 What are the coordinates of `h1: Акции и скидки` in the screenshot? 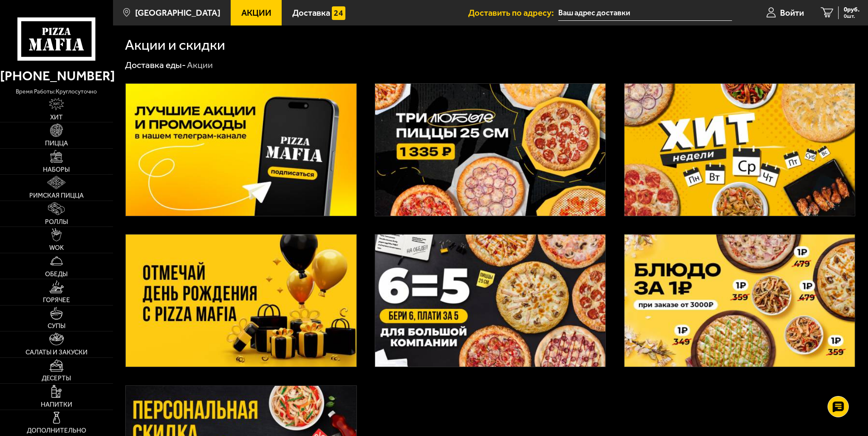 It's located at (175, 45).